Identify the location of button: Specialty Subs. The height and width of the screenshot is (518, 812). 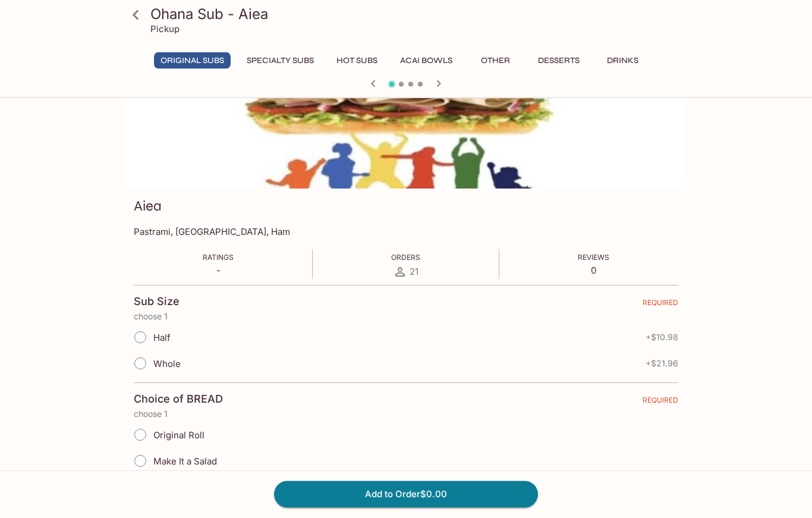
(280, 61).